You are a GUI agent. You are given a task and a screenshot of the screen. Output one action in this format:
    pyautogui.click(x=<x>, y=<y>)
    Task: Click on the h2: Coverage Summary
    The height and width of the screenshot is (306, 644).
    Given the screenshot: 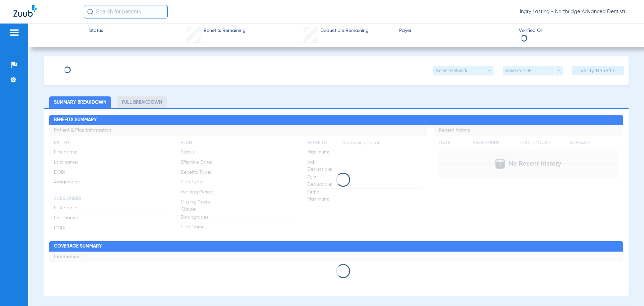 What is the action you would take?
    pyautogui.click(x=336, y=246)
    